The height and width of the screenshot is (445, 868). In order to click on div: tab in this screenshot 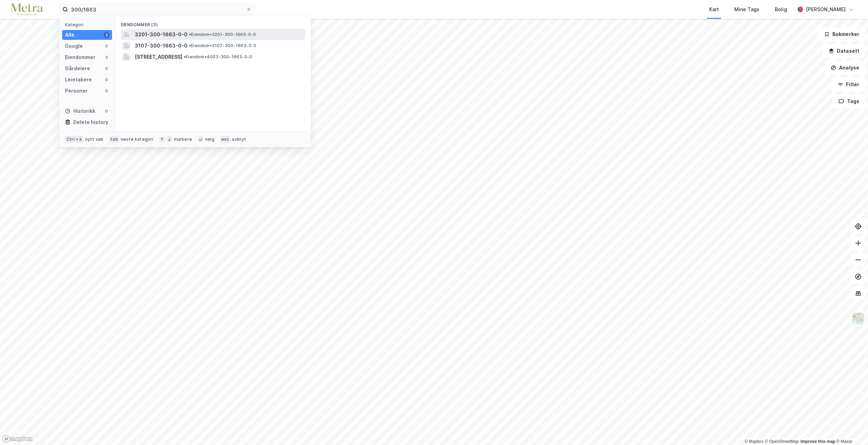, I will do `click(114, 139)`.